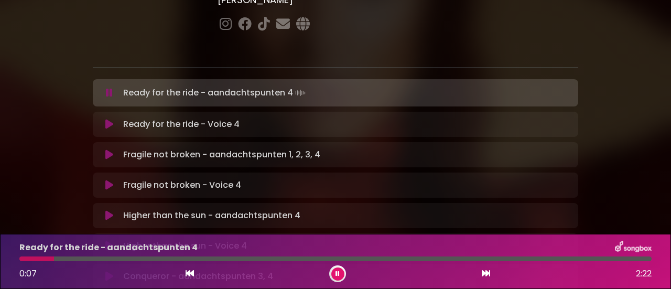 The height and width of the screenshot is (289, 671). I want to click on img: songbox-logo-white.png, so click(633, 247).